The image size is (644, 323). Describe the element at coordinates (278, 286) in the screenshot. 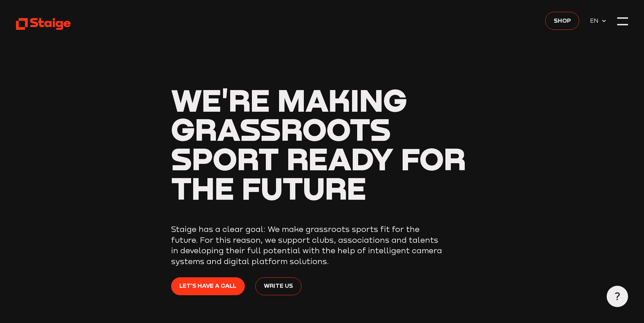

I see `a: Write us` at that location.